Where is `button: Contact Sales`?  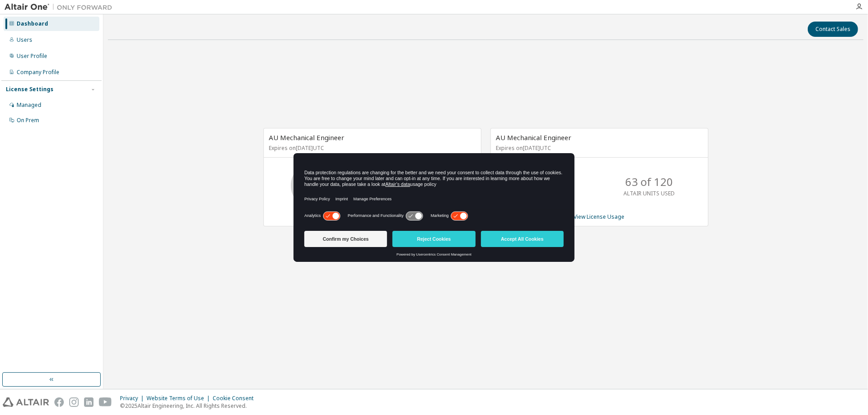
button: Contact Sales is located at coordinates (833, 29).